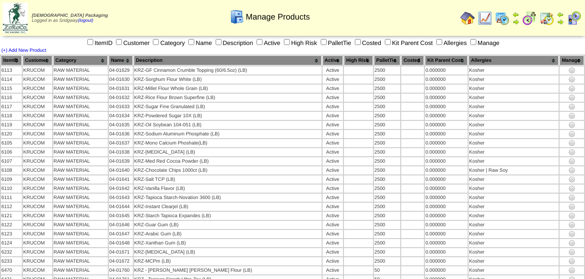 The height and width of the screenshot is (279, 585). I want to click on td: 04-01645, so click(121, 216).